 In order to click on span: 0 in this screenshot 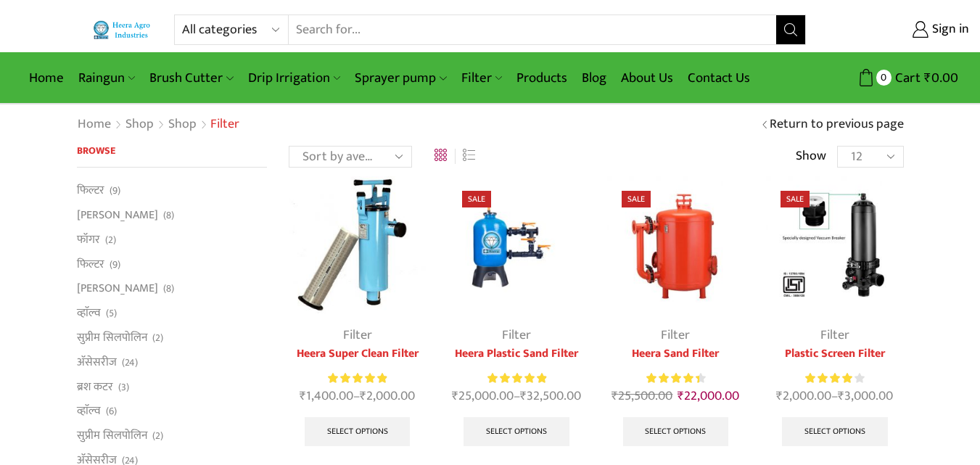, I will do `click(884, 77)`.